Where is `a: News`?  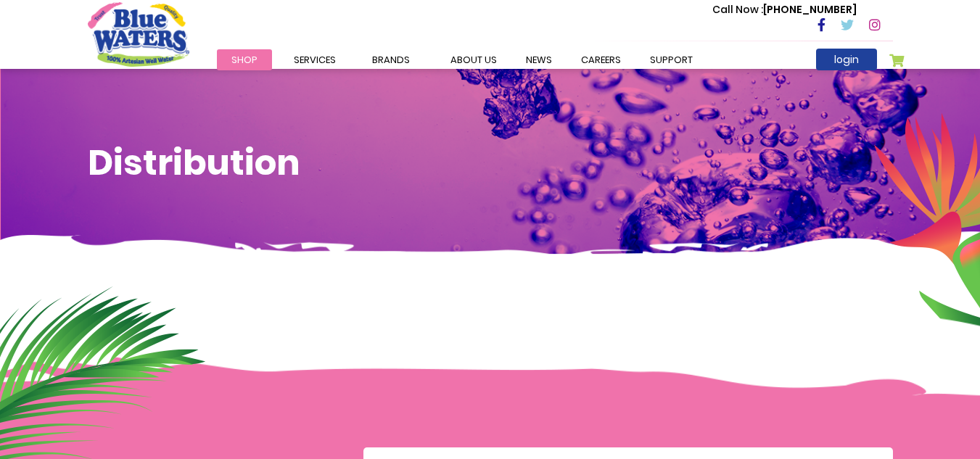 a: News is located at coordinates (539, 60).